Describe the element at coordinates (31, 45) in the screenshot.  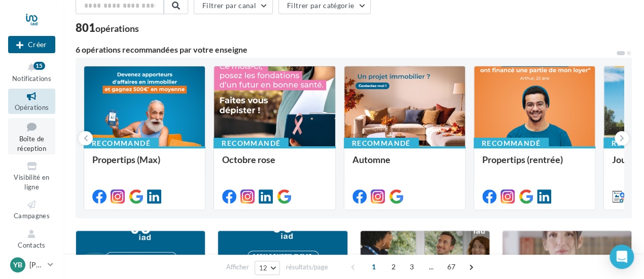
I see `div: Nouvelle campagne` at that location.